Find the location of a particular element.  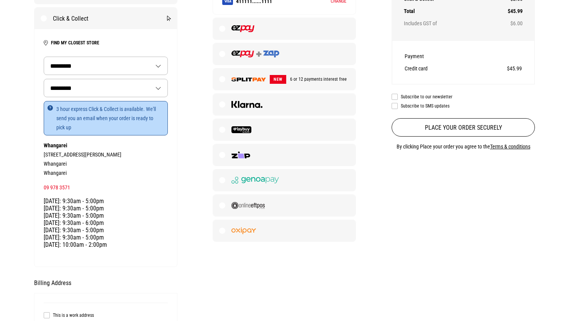

button: Find my closest store is located at coordinates (75, 43).